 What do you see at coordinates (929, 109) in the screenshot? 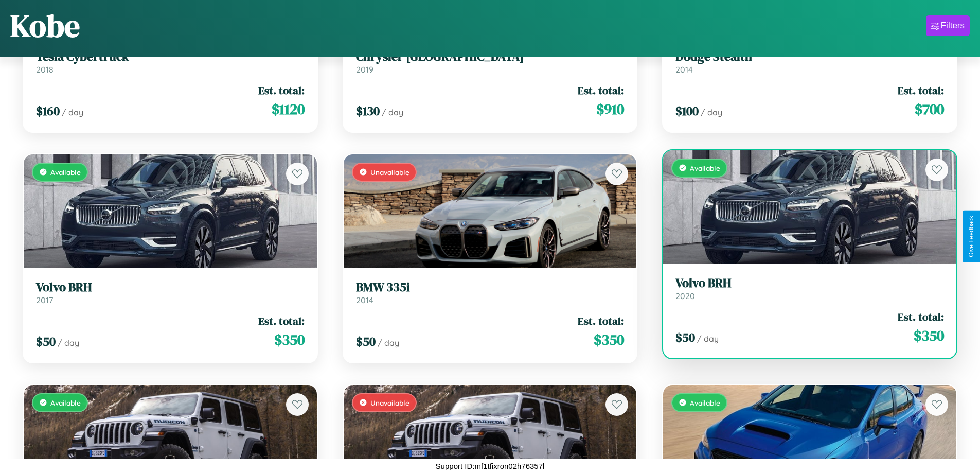
I see `span: $ 700` at bounding box center [929, 109].